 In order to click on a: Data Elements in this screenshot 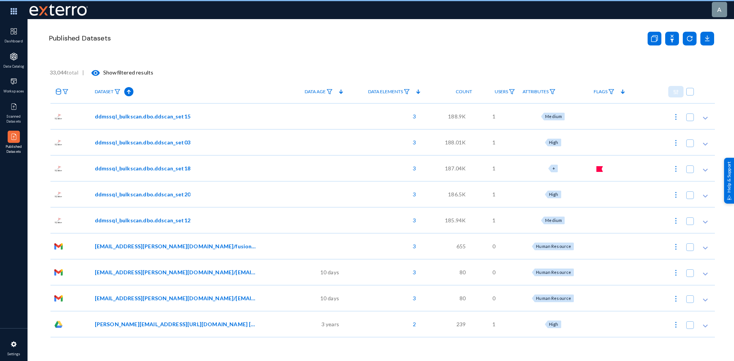, I will do `click(389, 92)`.